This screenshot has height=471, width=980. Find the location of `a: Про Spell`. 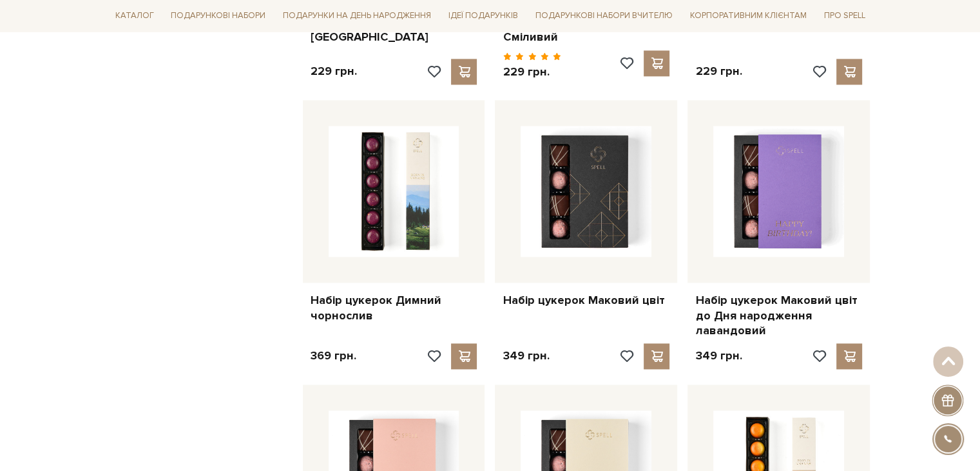

a: Про Spell is located at coordinates (844, 16).